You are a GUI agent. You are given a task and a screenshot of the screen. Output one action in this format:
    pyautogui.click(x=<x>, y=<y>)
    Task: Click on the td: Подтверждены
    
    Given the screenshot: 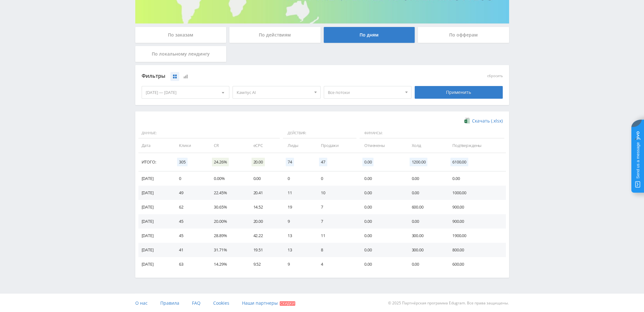 What is the action you would take?
    pyautogui.click(x=476, y=145)
    